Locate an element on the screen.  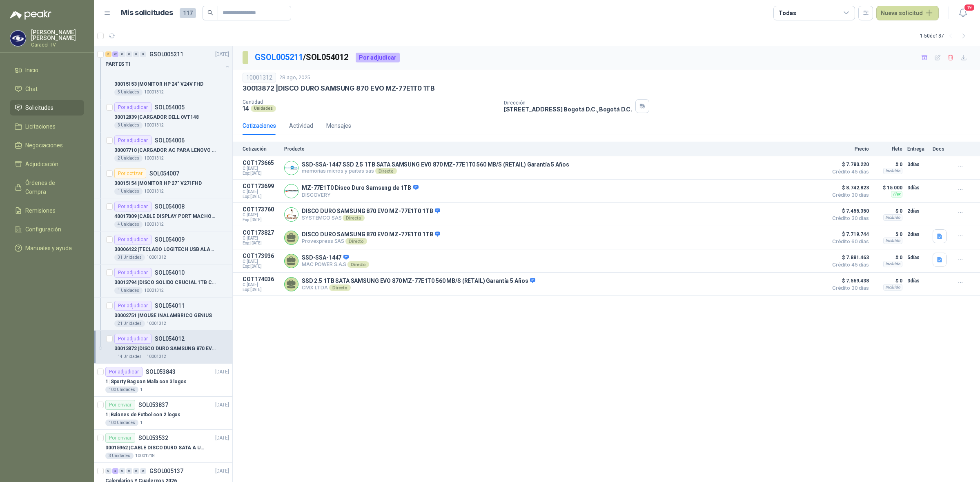
a: Por adjudicarSOL05400530012839 |CARGADOR DELL 0VT1483 Unidades10001312 is located at coordinates (163, 116).